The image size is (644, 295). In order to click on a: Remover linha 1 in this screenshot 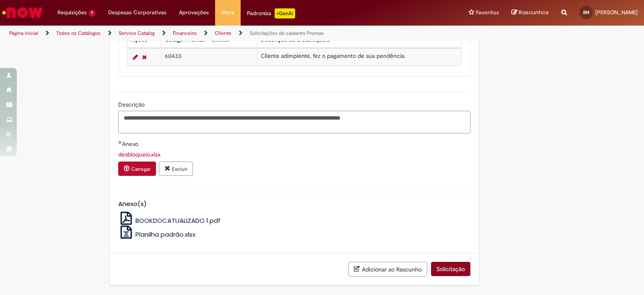, I will do `click(144, 57)`.